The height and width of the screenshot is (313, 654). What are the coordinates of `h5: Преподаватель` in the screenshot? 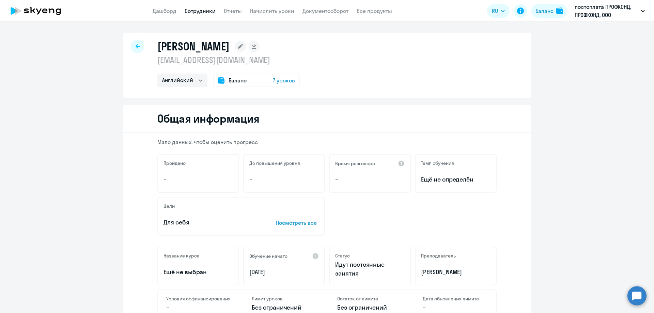 It's located at (438, 256).